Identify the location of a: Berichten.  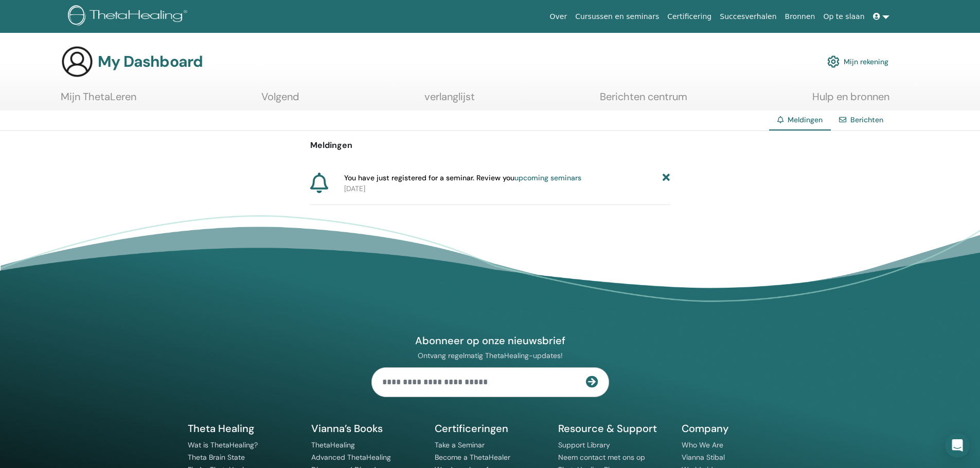
(867, 120).